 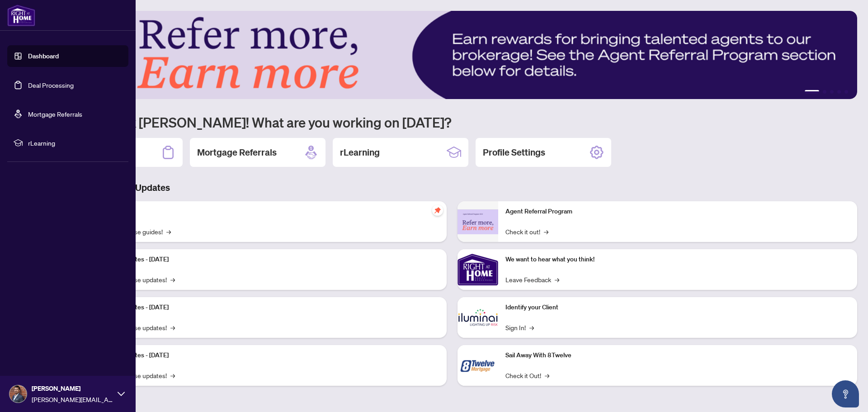 I want to click on a: Check it out!→, so click(x=527, y=232).